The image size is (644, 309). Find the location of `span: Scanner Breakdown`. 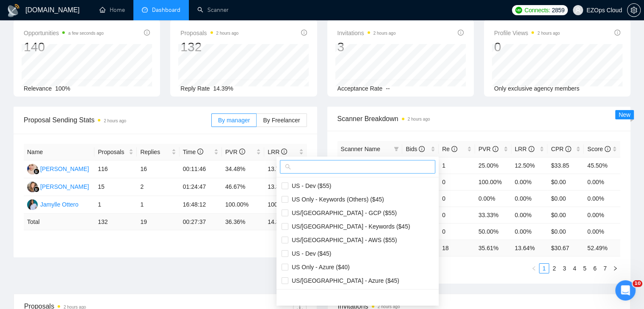

span: Scanner Breakdown is located at coordinates (479, 119).